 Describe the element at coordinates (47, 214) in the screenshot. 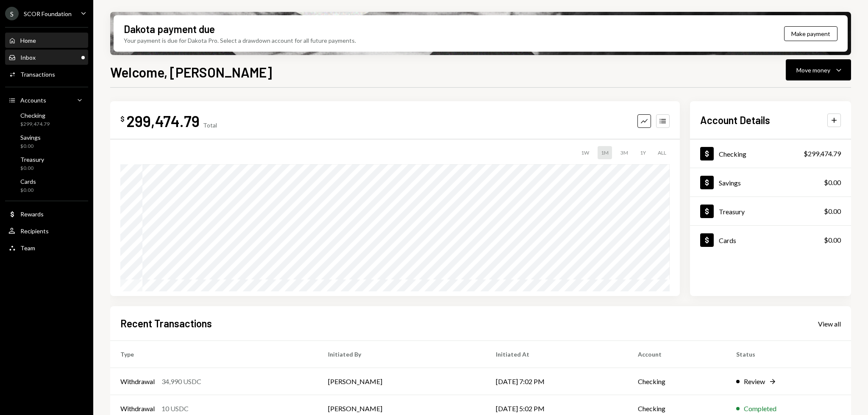

I see `a: Rewards` at that location.